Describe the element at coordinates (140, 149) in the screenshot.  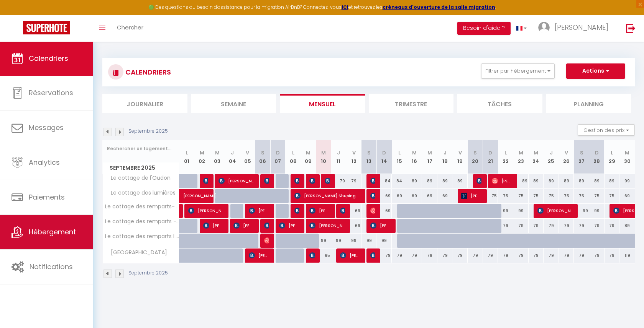
I see `input: Rechercher un logement...` at that location.